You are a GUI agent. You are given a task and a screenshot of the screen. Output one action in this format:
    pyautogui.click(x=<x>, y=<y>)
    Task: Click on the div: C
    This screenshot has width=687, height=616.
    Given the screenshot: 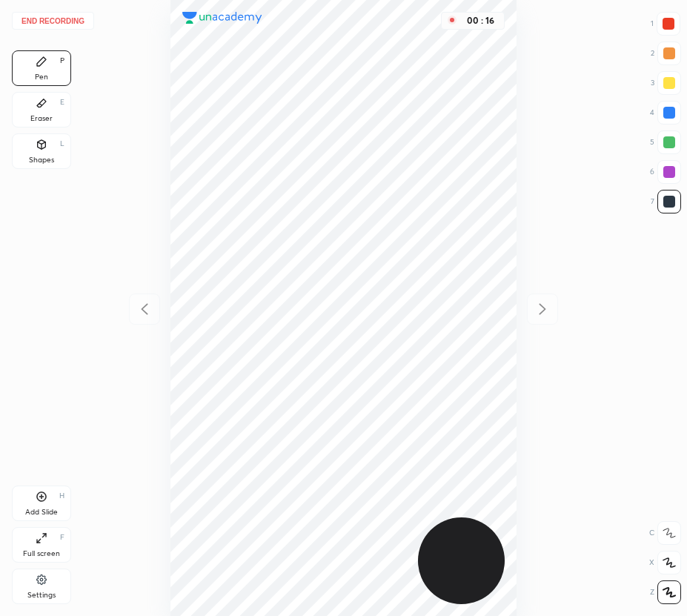 What is the action you would take?
    pyautogui.click(x=665, y=533)
    